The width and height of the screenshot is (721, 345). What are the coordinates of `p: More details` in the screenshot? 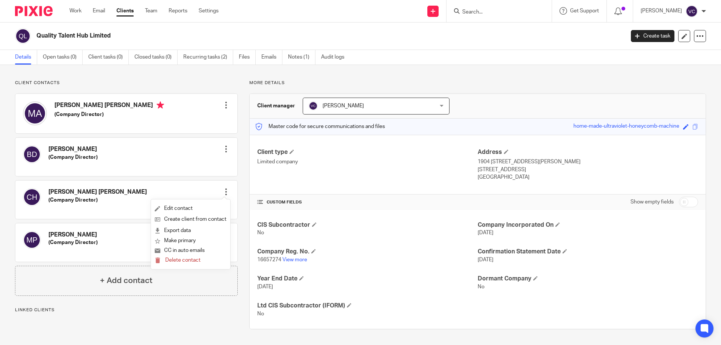 It's located at (478, 83).